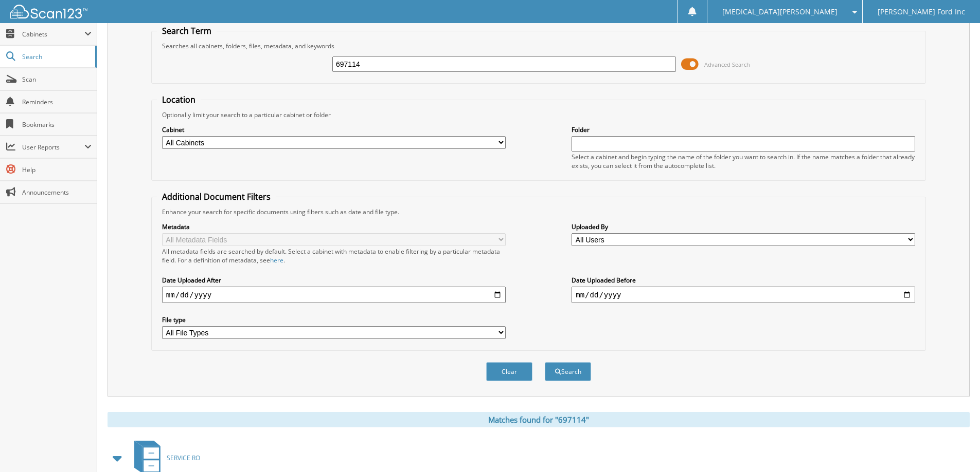 The width and height of the screenshot is (980, 472). Describe the element at coordinates (538, 114) in the screenshot. I see `div: Optionally limit your search to a particular cabinet or folder` at that location.